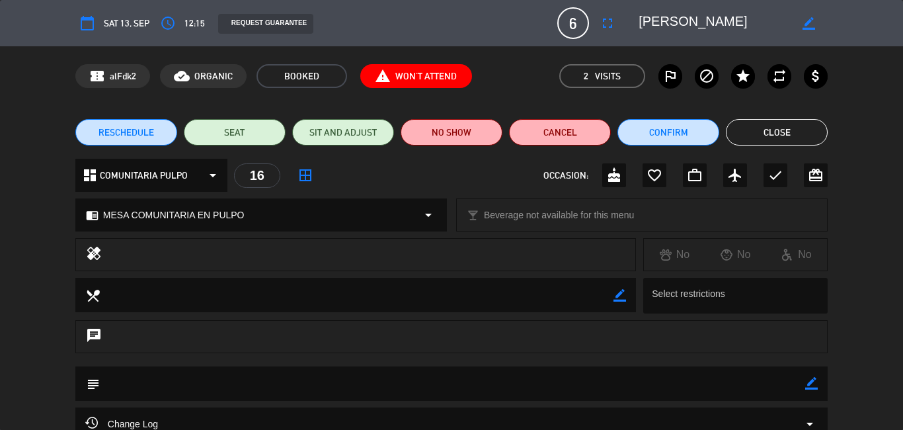 The width and height of the screenshot is (903, 430). What do you see at coordinates (614, 175) in the screenshot?
I see `i: cake` at bounding box center [614, 175].